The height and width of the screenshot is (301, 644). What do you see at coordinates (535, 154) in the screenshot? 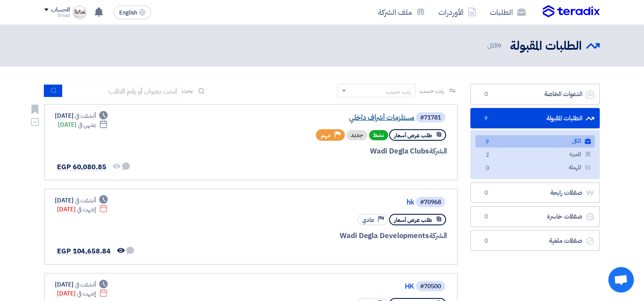
I see `a: المميزة` at bounding box center [535, 154].